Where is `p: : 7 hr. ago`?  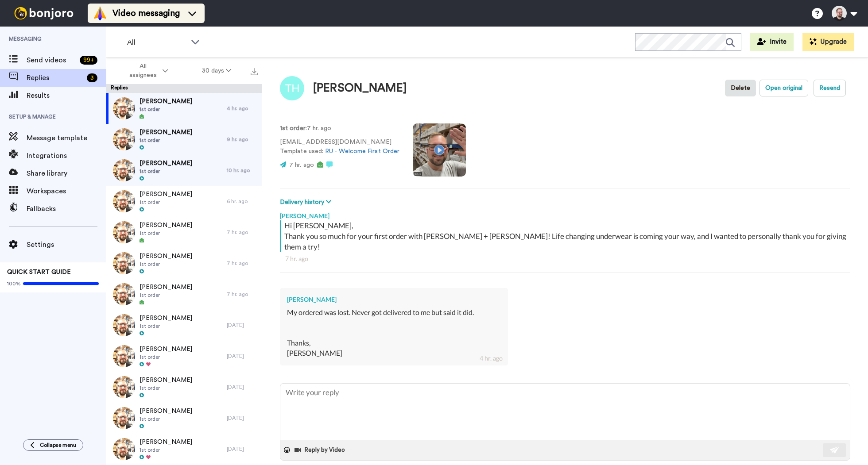 p: : 7 hr. ago is located at coordinates (339, 128).